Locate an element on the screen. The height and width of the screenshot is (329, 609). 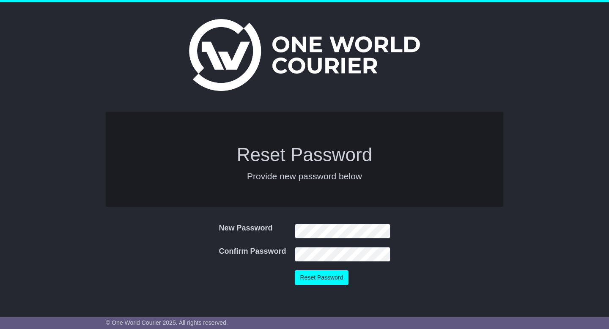
img: One World is located at coordinates (305, 55).